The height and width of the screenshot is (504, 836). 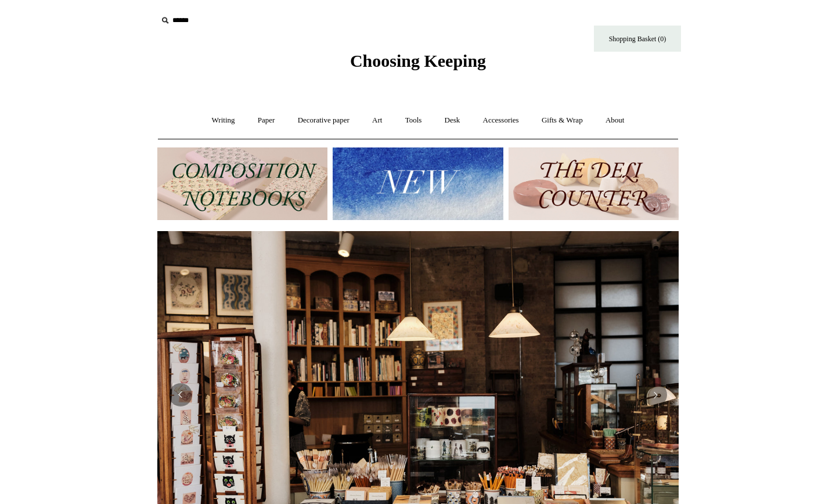 I want to click on span: Choosing Keeping, so click(x=418, y=60).